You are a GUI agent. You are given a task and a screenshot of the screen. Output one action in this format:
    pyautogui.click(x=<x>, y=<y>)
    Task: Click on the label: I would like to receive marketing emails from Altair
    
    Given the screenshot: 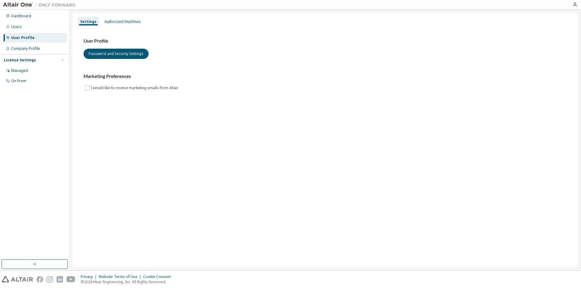 What is the action you would take?
    pyautogui.click(x=135, y=88)
    